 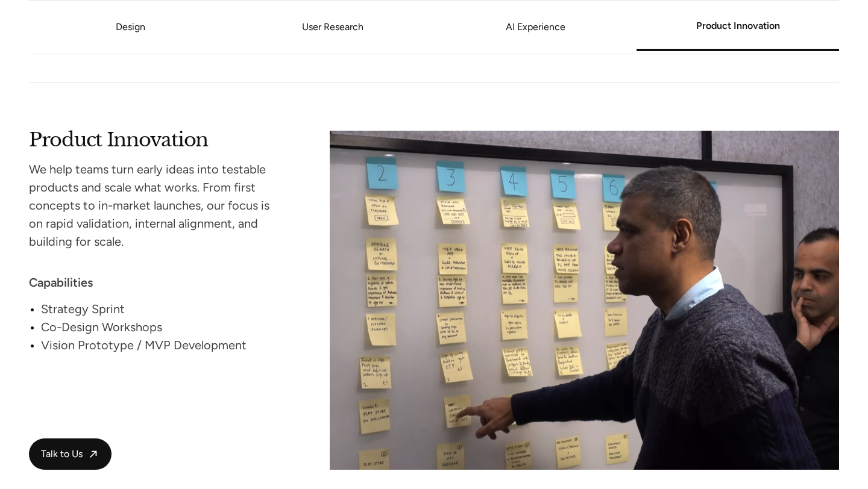 What do you see at coordinates (70, 454) in the screenshot?
I see `a: Talk to Us` at bounding box center [70, 454].